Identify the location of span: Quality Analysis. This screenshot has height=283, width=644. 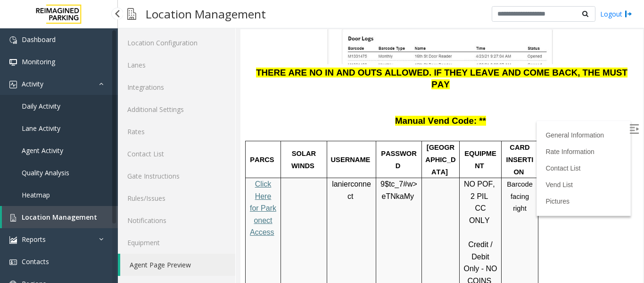
(45, 172).